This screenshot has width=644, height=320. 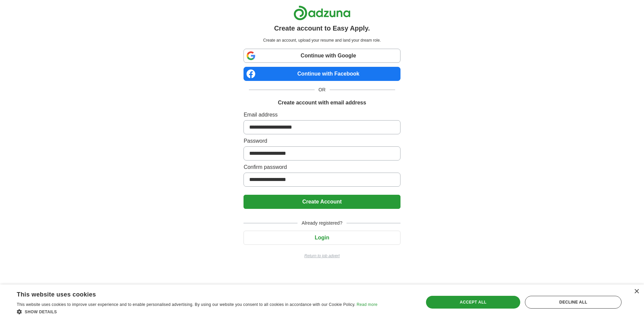 What do you see at coordinates (321, 56) in the screenshot?
I see `a: Continue with Google` at bounding box center [321, 56].